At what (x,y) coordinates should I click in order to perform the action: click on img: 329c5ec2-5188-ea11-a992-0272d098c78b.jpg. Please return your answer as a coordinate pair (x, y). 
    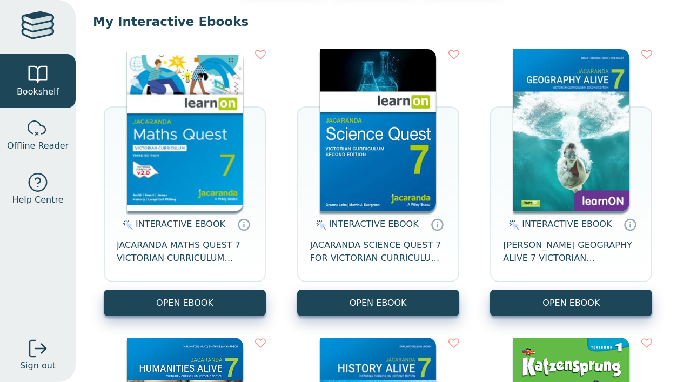
    Looking at the image, I should click on (378, 130).